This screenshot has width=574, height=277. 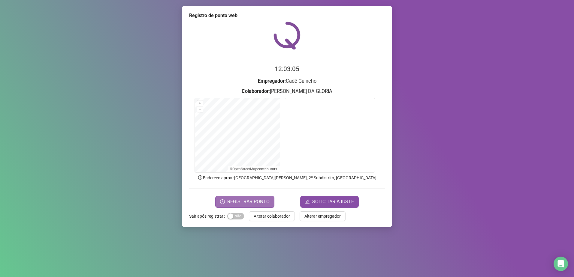 I want to click on div: Registro de ponto web, so click(x=287, y=16).